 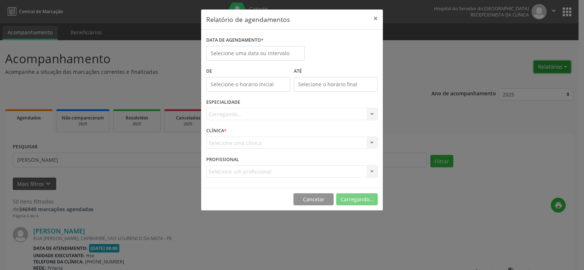 What do you see at coordinates (217, 131) in the screenshot?
I see `label: CLÍNICA` at bounding box center [217, 131].